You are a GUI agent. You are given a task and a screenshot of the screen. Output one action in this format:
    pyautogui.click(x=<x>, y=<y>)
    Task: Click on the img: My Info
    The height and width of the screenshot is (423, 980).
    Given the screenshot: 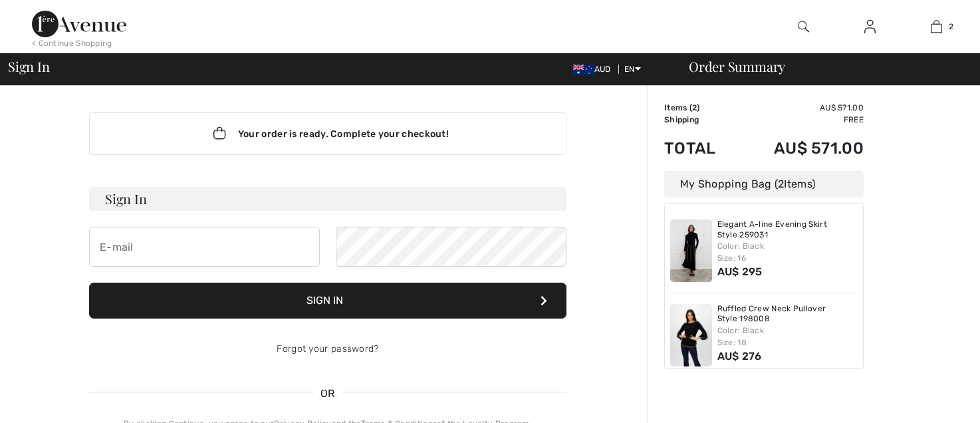 What is the action you would take?
    pyautogui.click(x=869, y=26)
    